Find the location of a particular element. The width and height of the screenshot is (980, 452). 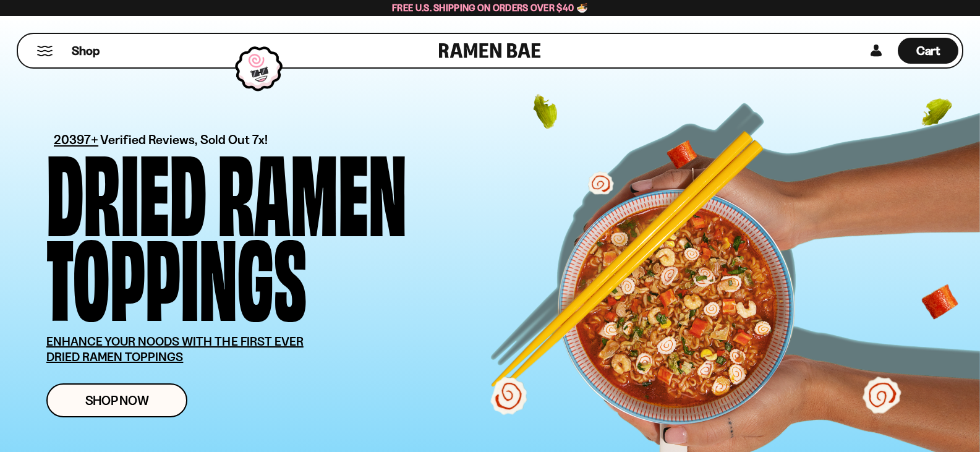

div: Ramen is located at coordinates (312, 188).